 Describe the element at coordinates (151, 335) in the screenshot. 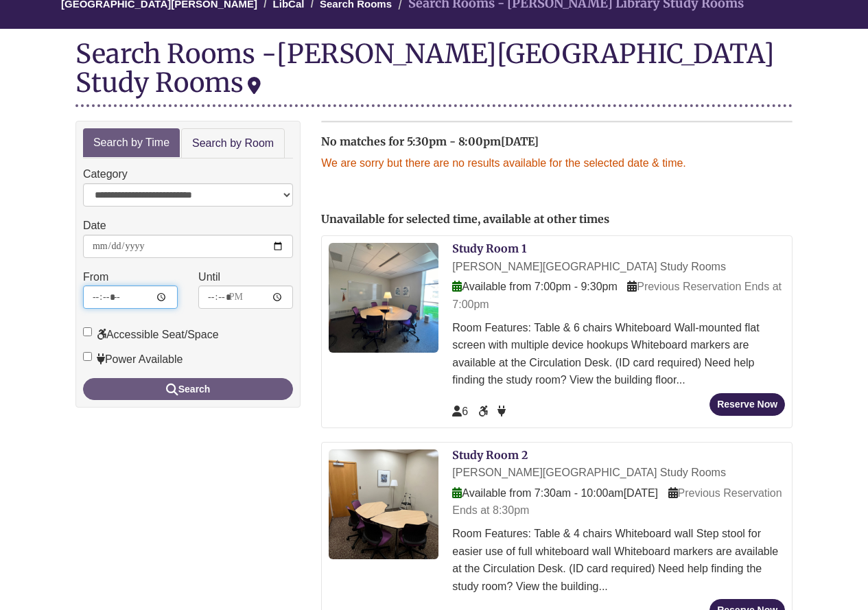

I see `label: Accessible Seat/Space` at that location.